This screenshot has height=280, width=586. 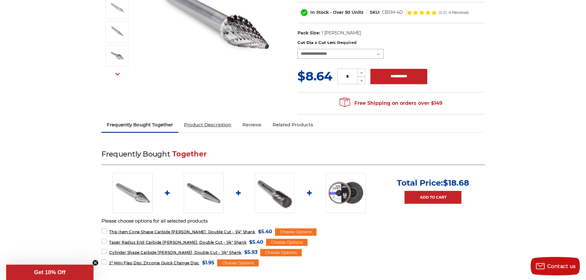 I want to click on dt: Pack Size:, so click(x=309, y=33).